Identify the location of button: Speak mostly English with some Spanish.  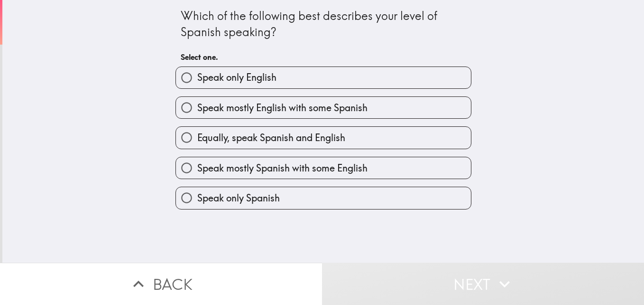
(323, 107).